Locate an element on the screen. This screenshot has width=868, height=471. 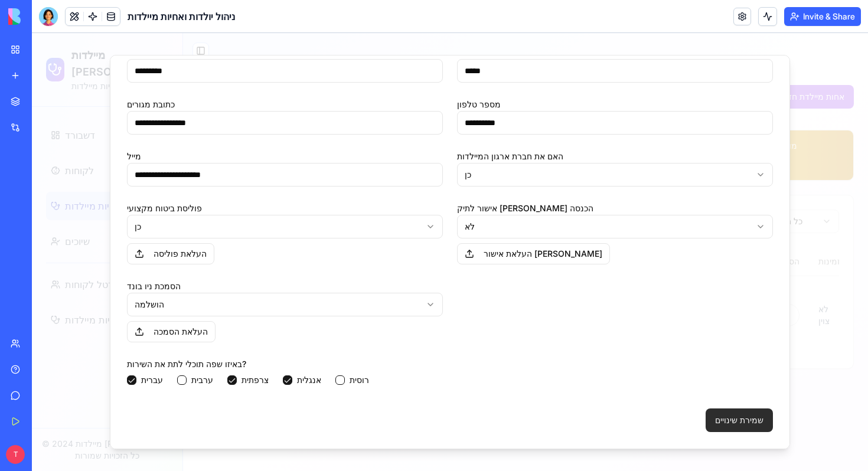
label: ערבית is located at coordinates (170, 347).